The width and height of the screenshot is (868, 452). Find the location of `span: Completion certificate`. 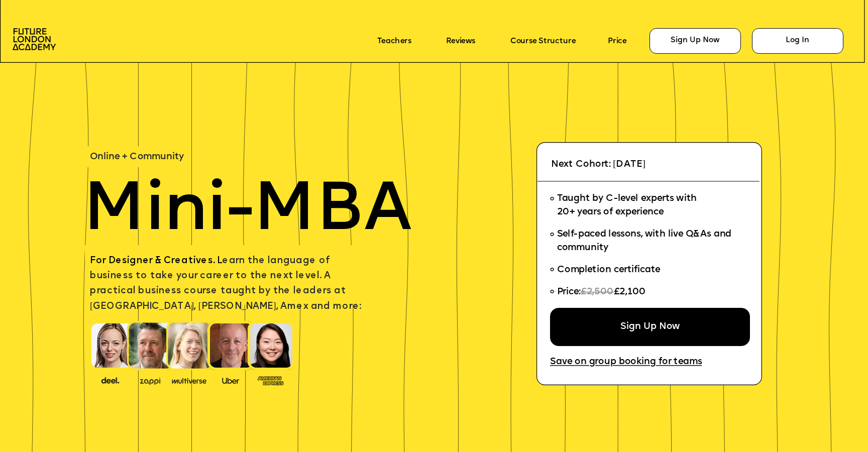

span: Completion certificate is located at coordinates (609, 270).